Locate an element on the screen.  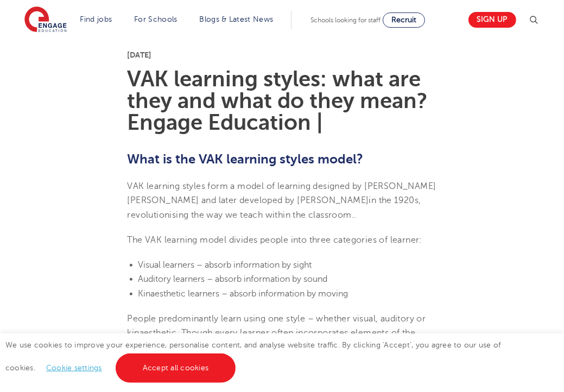
span: The VAK learning model divides people into three categories of learner: is located at coordinates (274, 240).